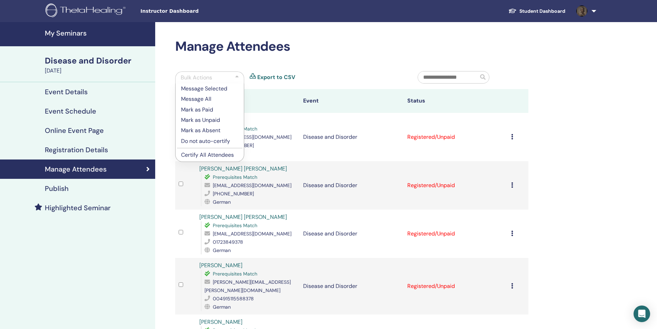  What do you see at coordinates (537, 11) in the screenshot?
I see `a: Student Dashboard` at bounding box center [537, 11].